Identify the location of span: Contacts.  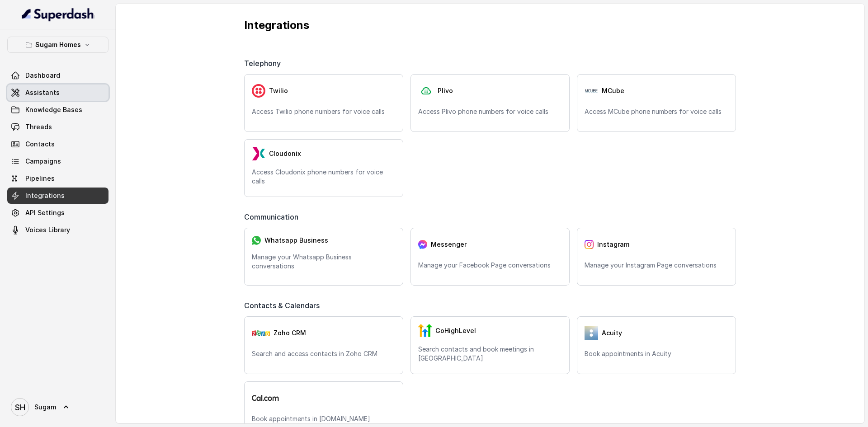
(40, 144).